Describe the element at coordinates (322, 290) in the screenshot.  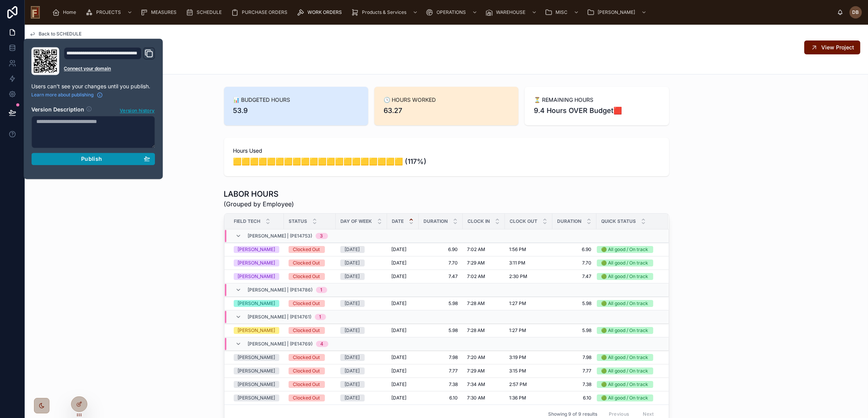
I see `div: 1` at that location.